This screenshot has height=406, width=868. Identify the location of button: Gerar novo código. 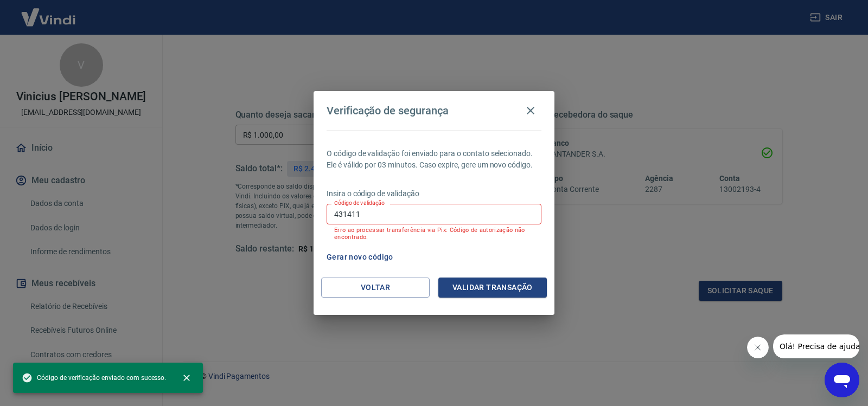
(359, 257).